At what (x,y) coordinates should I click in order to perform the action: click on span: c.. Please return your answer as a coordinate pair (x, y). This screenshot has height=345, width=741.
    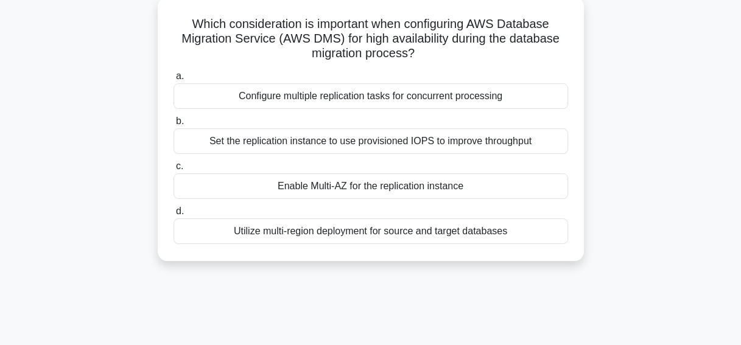
    Looking at the image, I should click on (180, 166).